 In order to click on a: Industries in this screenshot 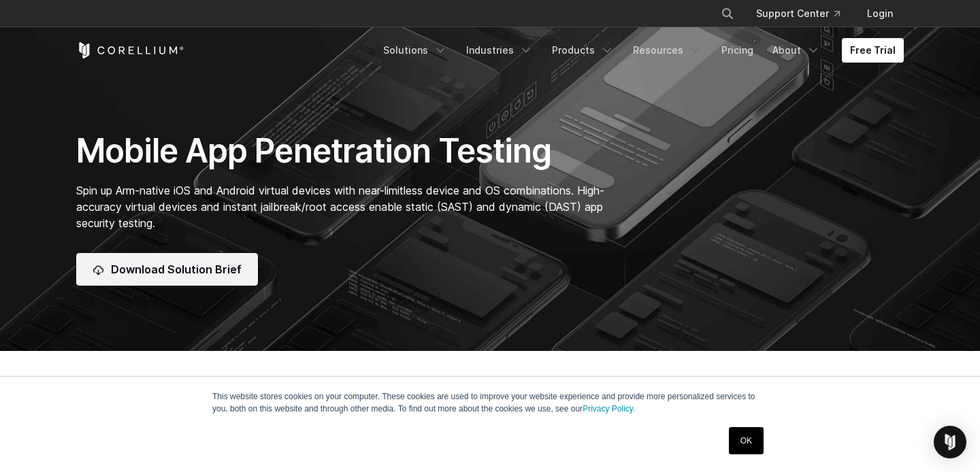, I will do `click(500, 50)`.